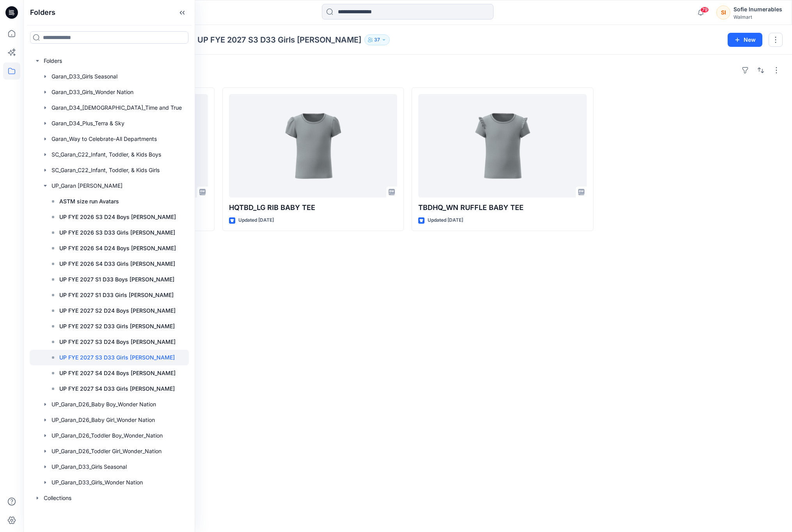 Image resolution: width=792 pixels, height=532 pixels. What do you see at coordinates (89, 201) in the screenshot?
I see `p: ASTM size run Avatars` at bounding box center [89, 201].